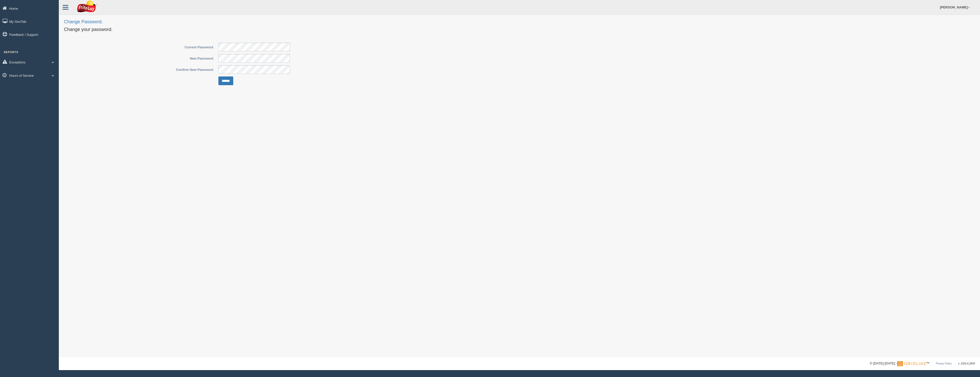 The height and width of the screenshot is (377, 980). I want to click on label: New Password, so click(140, 57).